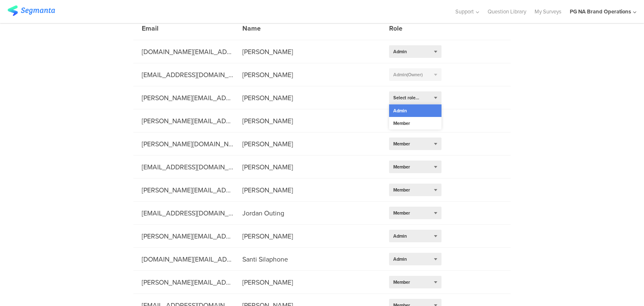 The height and width of the screenshot is (306, 644). Describe the element at coordinates (183, 28) in the screenshot. I see `div: Email` at that location.